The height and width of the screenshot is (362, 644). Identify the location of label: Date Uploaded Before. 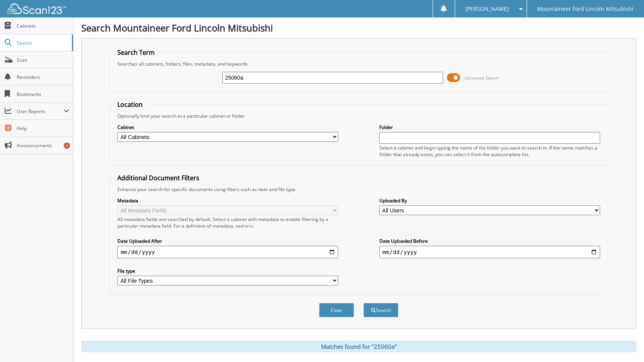
(489, 241).